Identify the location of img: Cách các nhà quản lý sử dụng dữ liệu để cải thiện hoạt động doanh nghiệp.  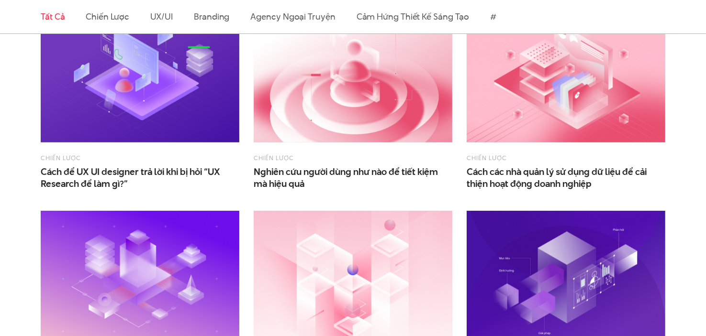
(565, 75).